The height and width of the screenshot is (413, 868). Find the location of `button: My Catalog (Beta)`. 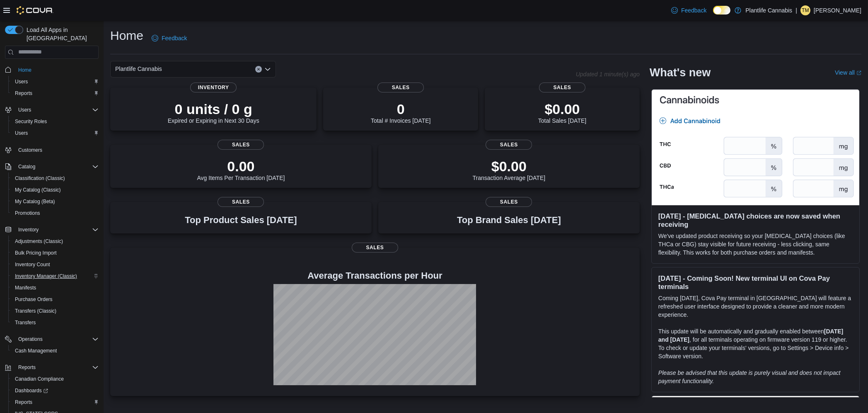

button: My Catalog (Beta) is located at coordinates (55, 201).